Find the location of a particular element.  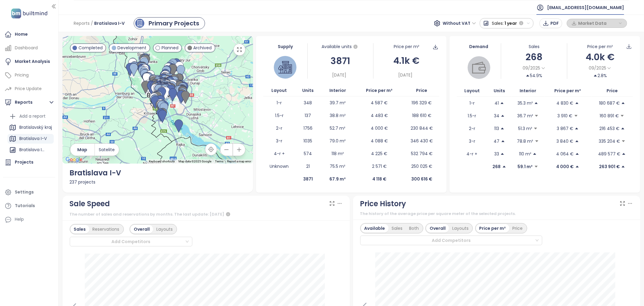

div: 2.8% is located at coordinates (600, 76).